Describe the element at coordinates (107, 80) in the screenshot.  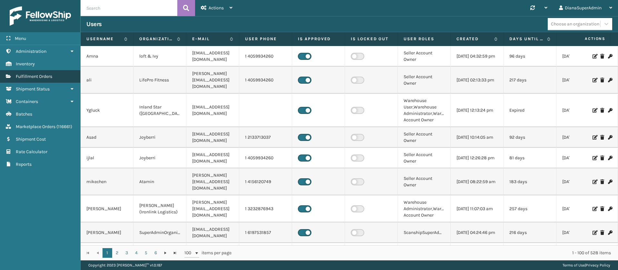
I see `td: ali` at that location.